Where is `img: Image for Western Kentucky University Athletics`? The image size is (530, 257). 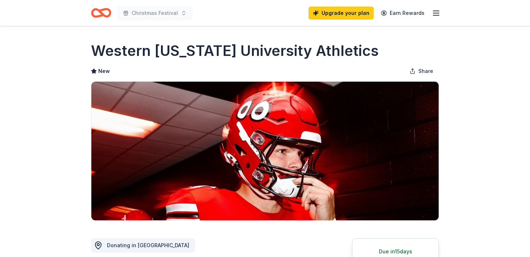 img: Image for Western Kentucky University Athletics is located at coordinates (265, 151).